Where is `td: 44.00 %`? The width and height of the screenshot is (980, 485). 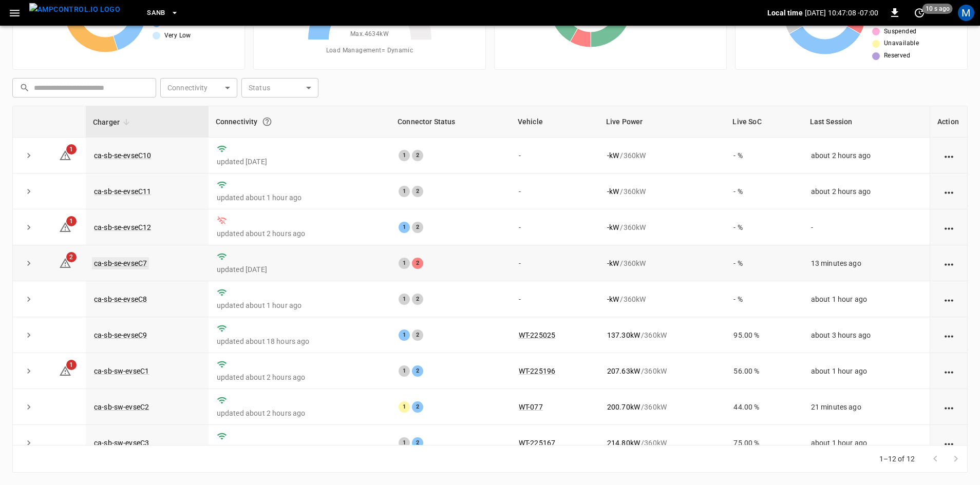 td: 44.00 % is located at coordinates (764, 407).